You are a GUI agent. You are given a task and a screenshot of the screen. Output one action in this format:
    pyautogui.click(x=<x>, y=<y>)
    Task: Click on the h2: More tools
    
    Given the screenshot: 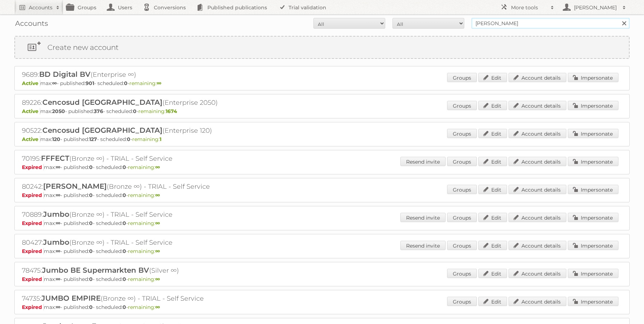 What is the action you would take?
    pyautogui.click(x=529, y=7)
    